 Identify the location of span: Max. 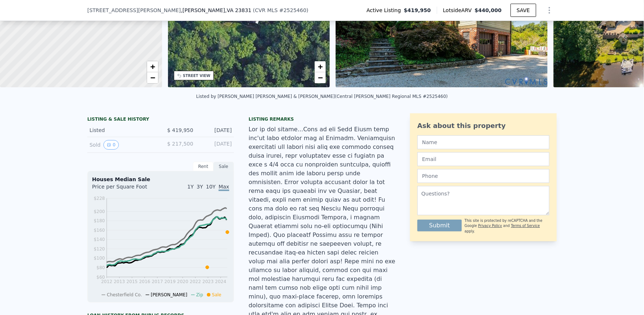
(224, 187).